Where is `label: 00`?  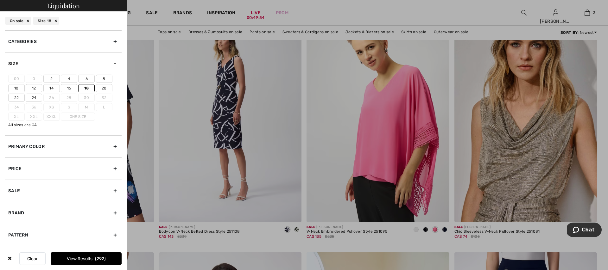
label: 00 is located at coordinates (16, 79).